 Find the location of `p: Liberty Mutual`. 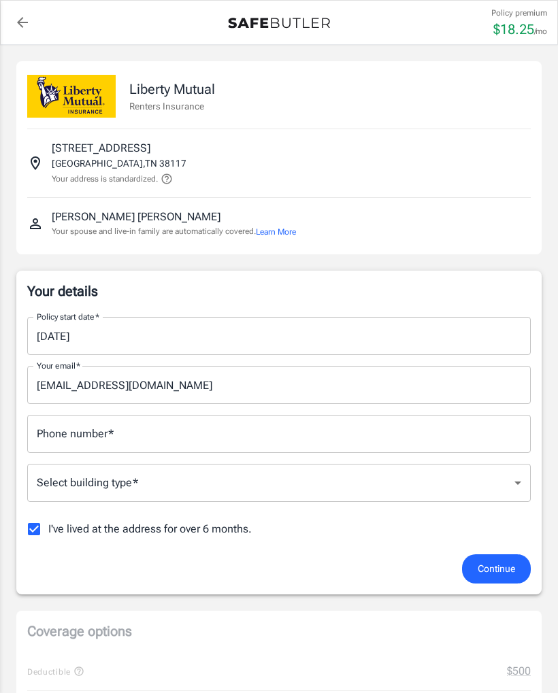

p: Liberty Mutual is located at coordinates (172, 89).